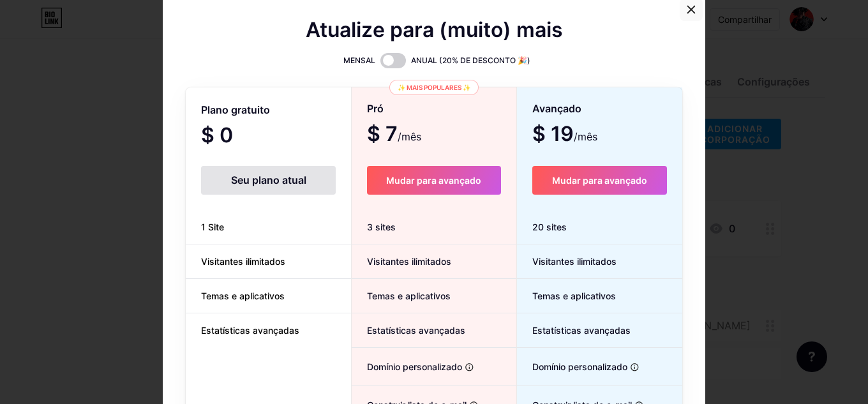 The width and height of the screenshot is (868, 404). Describe the element at coordinates (217, 135) in the screenshot. I see `font: $ 0` at that location.